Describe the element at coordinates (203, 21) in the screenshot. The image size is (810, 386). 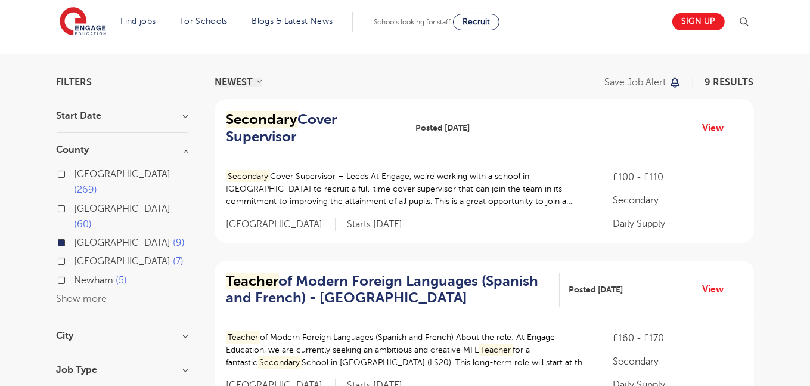
I see `a: For Schools` at that location.